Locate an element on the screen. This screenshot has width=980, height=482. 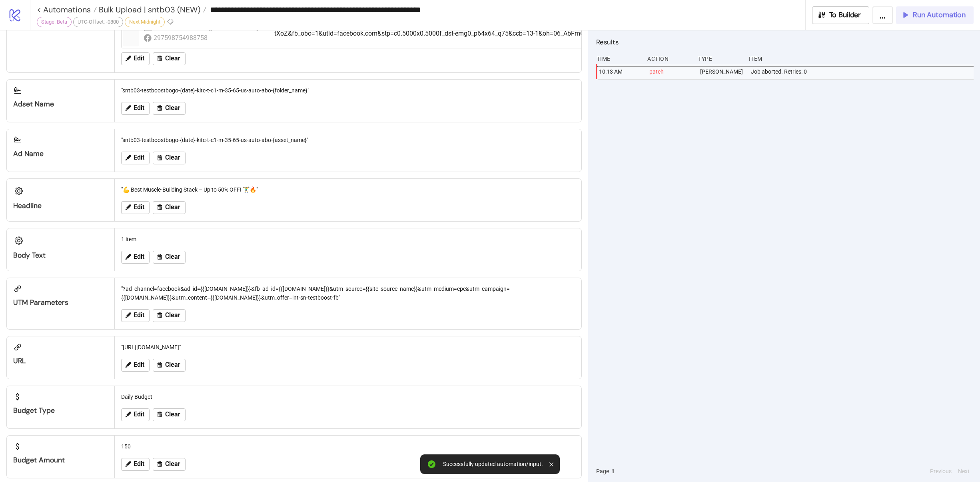
span: Page is located at coordinates (603, 471).